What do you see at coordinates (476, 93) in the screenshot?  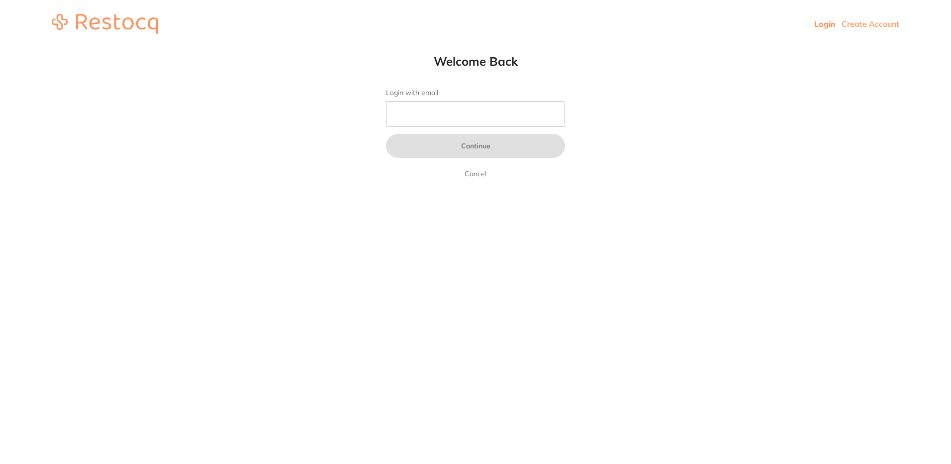 I see `label: Login with email` at bounding box center [476, 93].